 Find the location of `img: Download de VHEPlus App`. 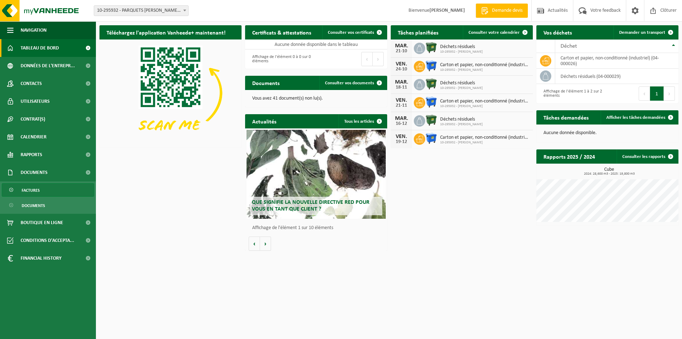

img: Download de VHEPlus App is located at coordinates (171, 93).